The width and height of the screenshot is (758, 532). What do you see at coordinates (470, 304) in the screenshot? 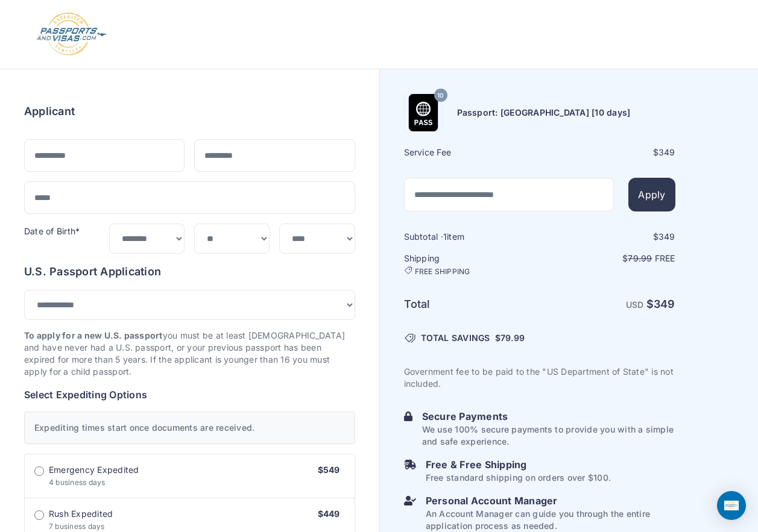
I see `h6: Total` at bounding box center [470, 304].